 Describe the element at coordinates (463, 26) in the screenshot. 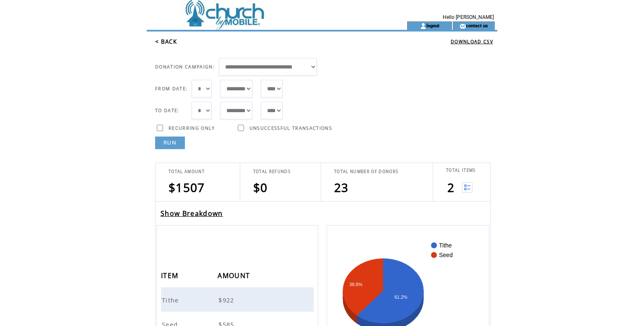

I see `img: contact_us_icon.gif` at that location.